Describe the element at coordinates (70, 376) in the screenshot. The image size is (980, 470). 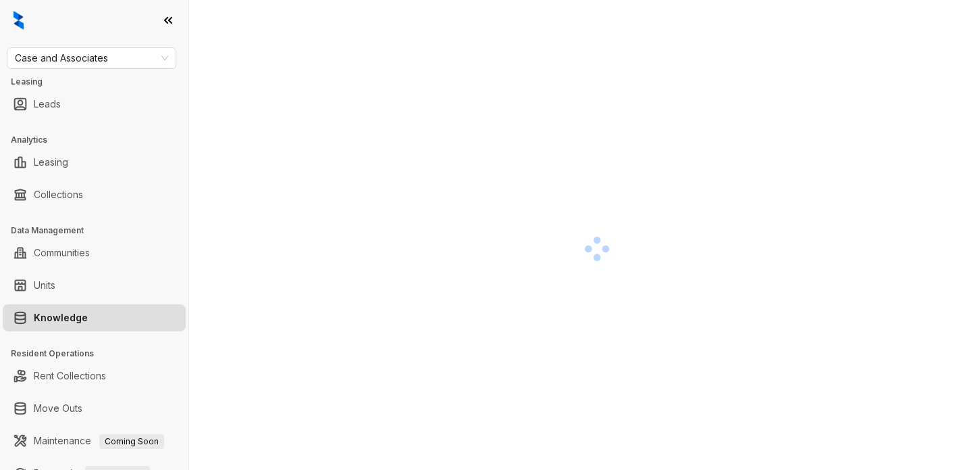
I see `a: Rent Collections` at that location.